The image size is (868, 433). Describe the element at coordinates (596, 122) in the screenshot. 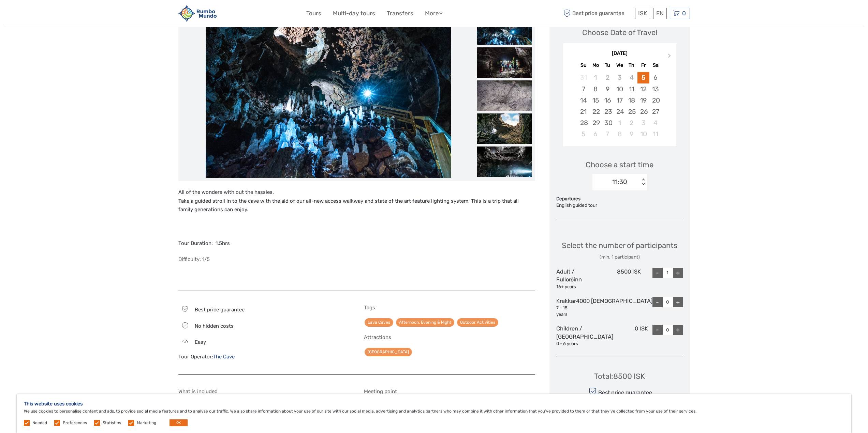

I see `div: Choose Monday, September 29th, 2025` at that location.